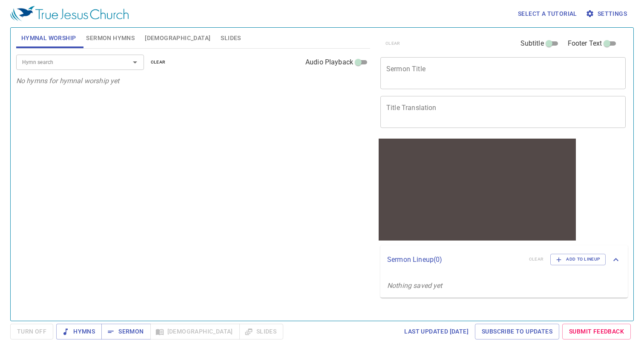 The height and width of the screenshot is (351, 644). What do you see at coordinates (597, 331) in the screenshot?
I see `span: Submit Feedback` at bounding box center [597, 331].